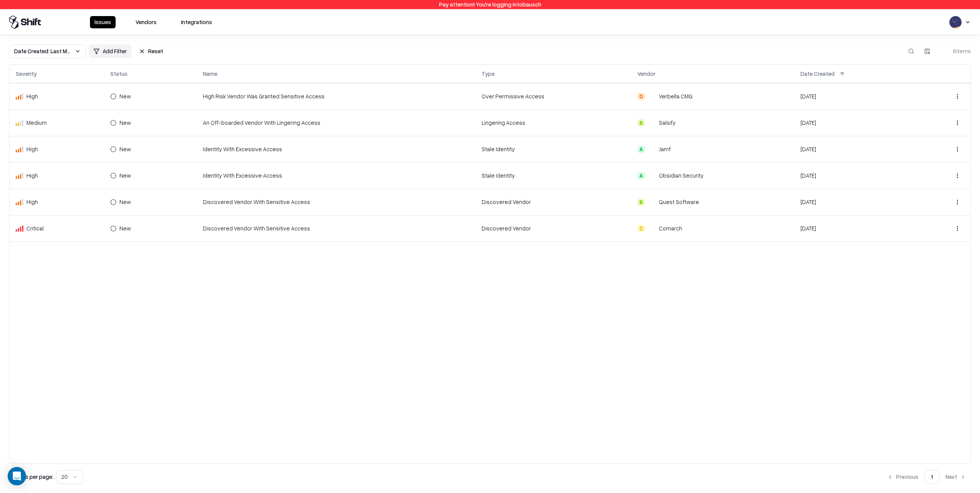  Describe the element at coordinates (151, 52) in the screenshot. I see `button: Reset` at that location.